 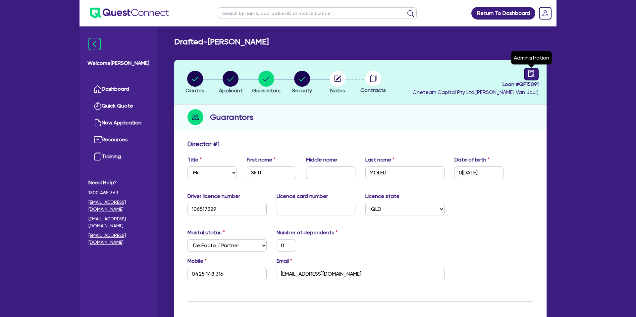 What do you see at coordinates (531, 74) in the screenshot?
I see `a: audit` at bounding box center [531, 74].